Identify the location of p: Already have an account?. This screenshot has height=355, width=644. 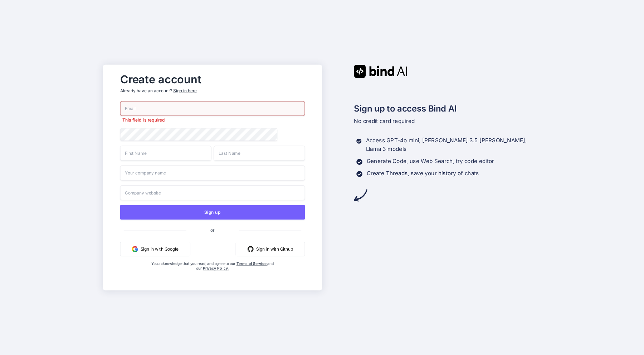
(213, 90).